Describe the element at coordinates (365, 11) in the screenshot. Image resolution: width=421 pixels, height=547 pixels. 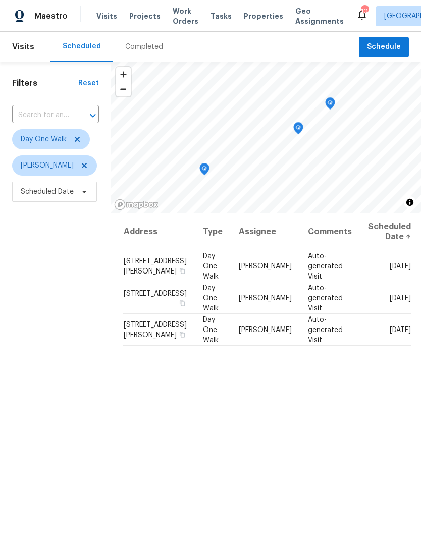
I see `div: 106` at that location.